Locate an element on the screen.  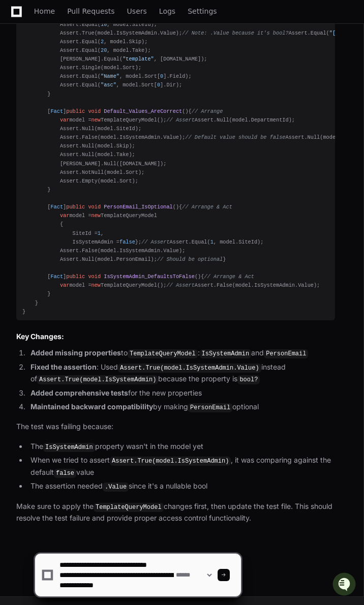
strong: Added comprehensive tests is located at coordinates (79, 393).